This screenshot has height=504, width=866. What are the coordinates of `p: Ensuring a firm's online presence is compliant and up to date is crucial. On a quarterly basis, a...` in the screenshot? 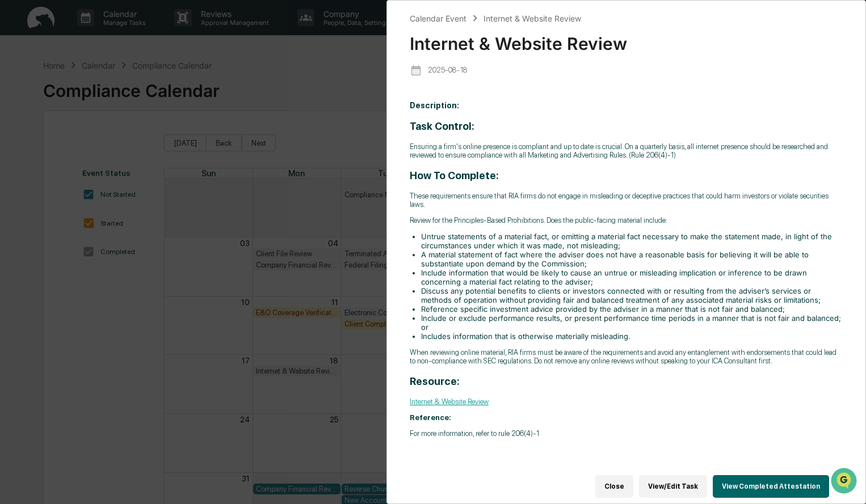 It's located at (626, 151).